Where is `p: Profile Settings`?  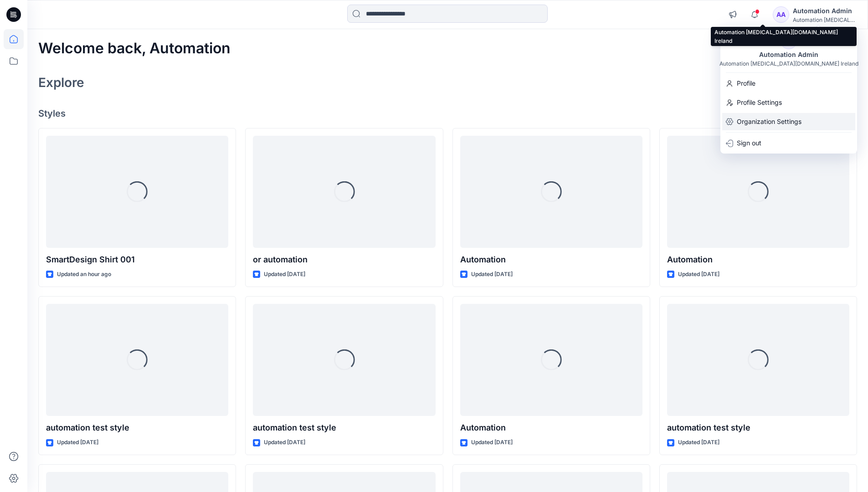 p: Profile Settings is located at coordinates (759, 103).